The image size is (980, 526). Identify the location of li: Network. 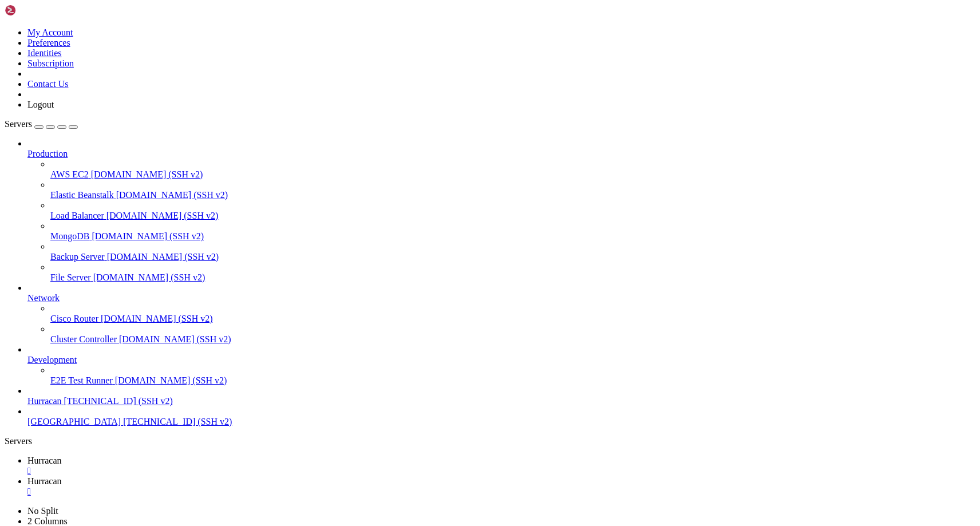
(502, 314).